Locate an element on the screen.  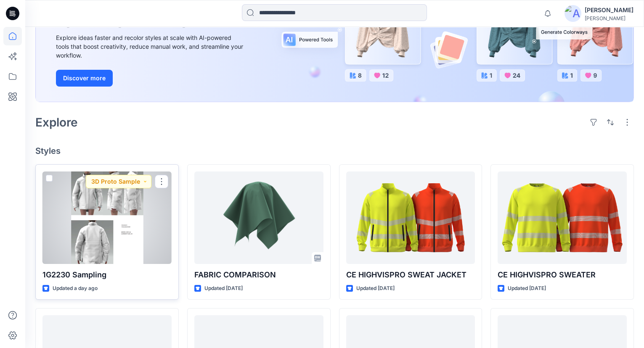
h2: Explore is located at coordinates (57, 122).